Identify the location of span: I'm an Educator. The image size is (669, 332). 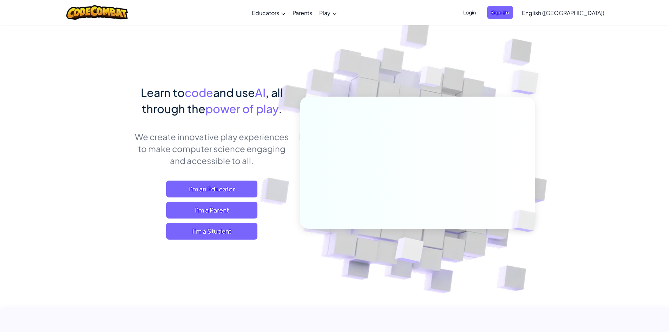
(212, 189).